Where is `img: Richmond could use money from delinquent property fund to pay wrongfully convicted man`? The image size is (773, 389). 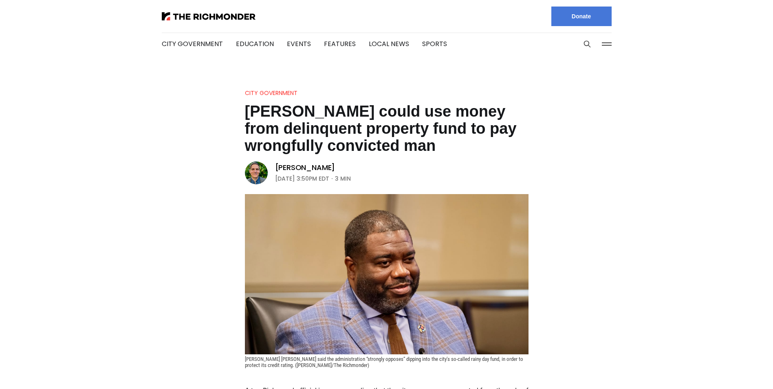
img: Richmond could use money from delinquent property fund to pay wrongfully convicted man is located at coordinates (387, 274).